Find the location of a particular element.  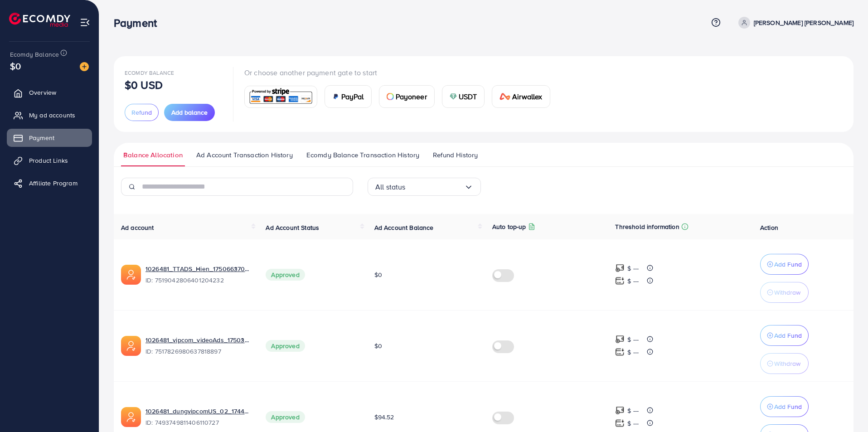

a: 1026481_dungvipcomUS_02_1744774713900 is located at coordinates (198, 411).